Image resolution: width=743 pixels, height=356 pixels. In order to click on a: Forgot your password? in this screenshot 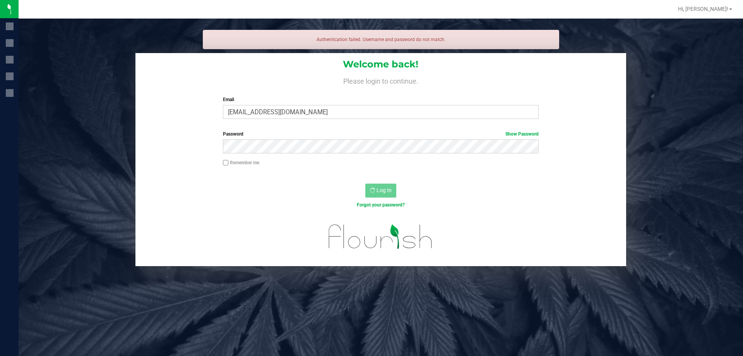, I will do `click(381, 205)`.